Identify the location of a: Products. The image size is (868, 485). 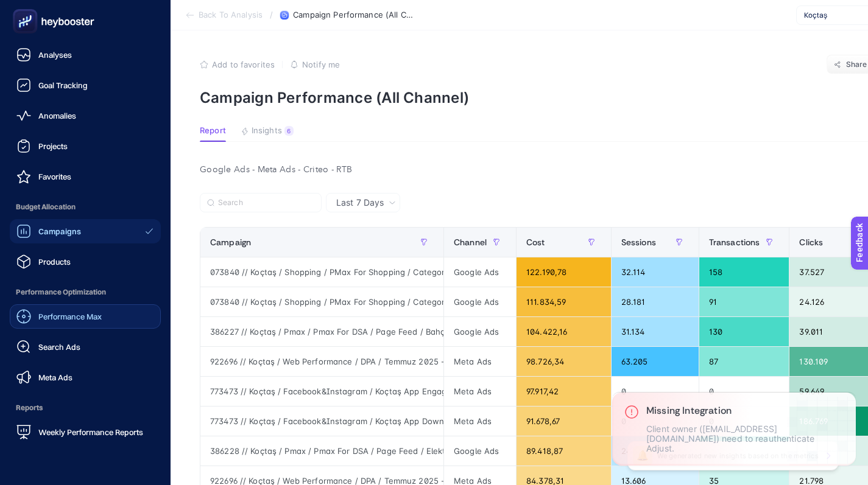
(85, 262).